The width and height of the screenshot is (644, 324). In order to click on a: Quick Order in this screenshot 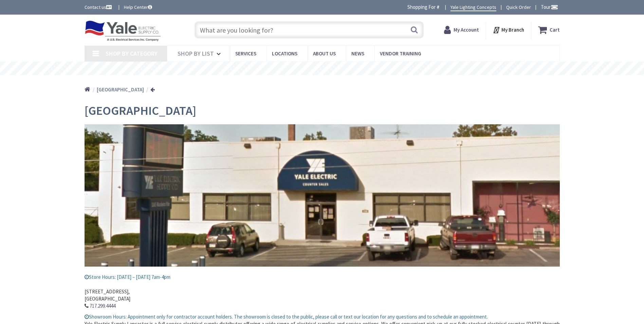, I will do `click(519, 7)`.